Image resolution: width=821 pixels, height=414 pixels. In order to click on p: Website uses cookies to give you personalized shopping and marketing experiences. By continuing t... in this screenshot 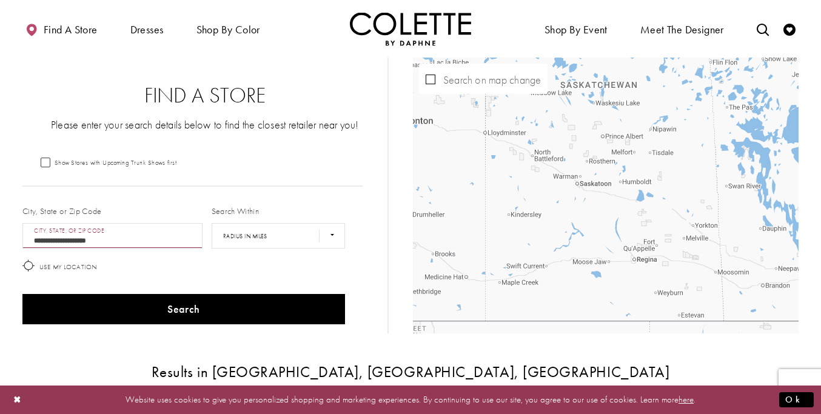, I will do `click(410, 400)`.